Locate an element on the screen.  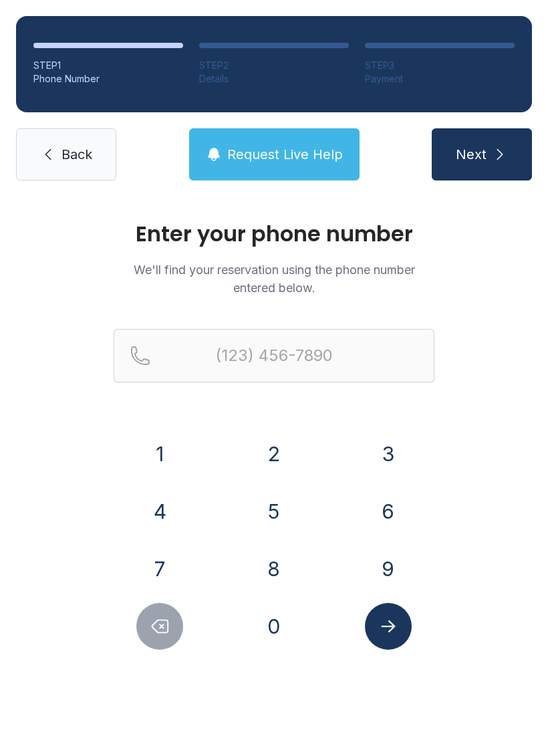
span: Back is located at coordinates (77, 154).